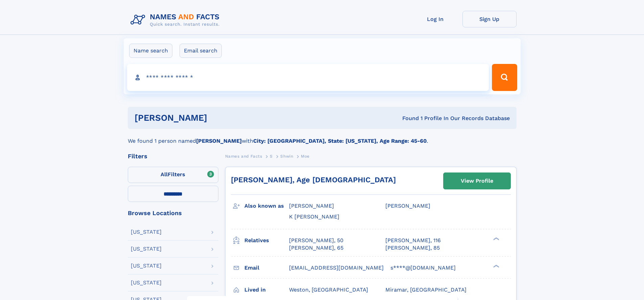  What do you see at coordinates (435, 19) in the screenshot?
I see `a: Log In` at bounding box center [435, 19].